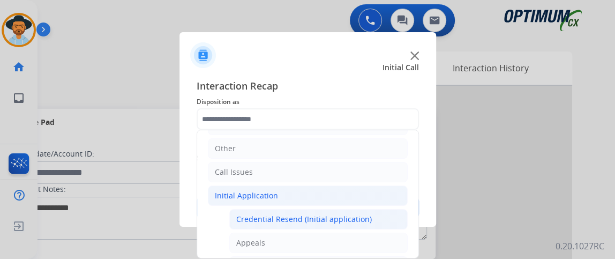 Image resolution: width=615 pixels, height=259 pixels. Describe the element at coordinates (233, 172) in the screenshot. I see `div: Call Issues` at that location.